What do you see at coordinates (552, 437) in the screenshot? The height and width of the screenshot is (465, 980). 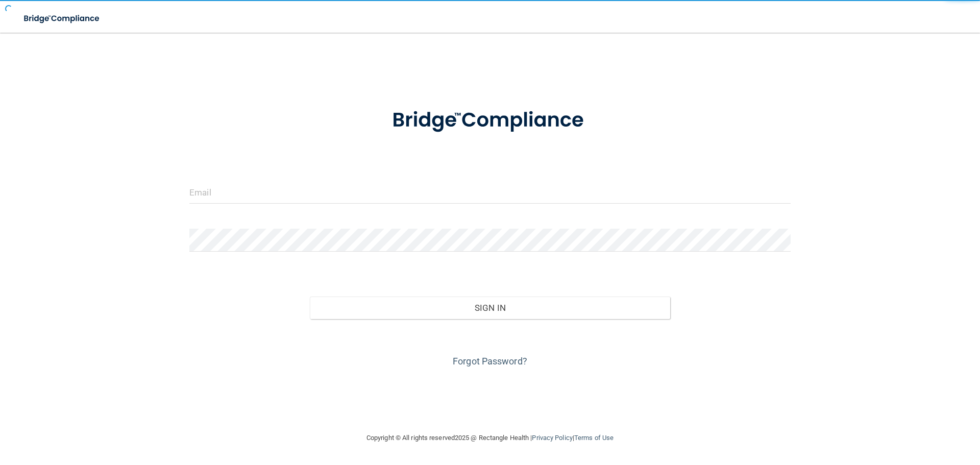 I see `a: Privacy Policy` at bounding box center [552, 437].